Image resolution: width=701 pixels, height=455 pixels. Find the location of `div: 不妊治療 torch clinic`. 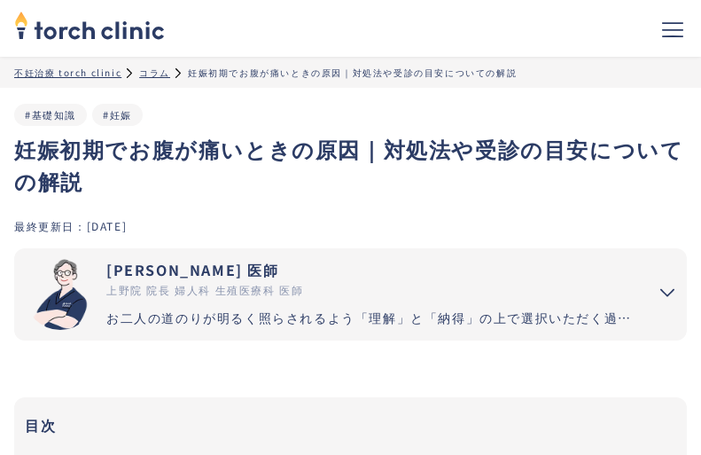

div: 不妊治療 torch clinic is located at coordinates (67, 72).